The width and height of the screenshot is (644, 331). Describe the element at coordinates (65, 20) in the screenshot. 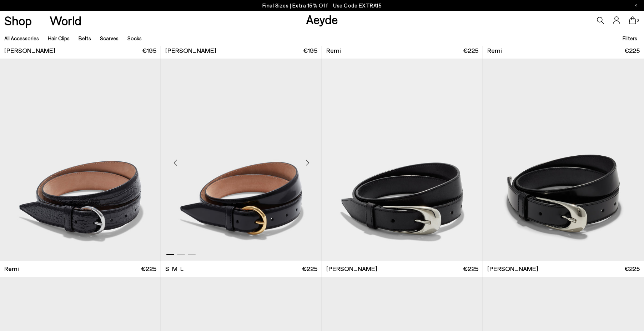

I see `a: World` at that location.